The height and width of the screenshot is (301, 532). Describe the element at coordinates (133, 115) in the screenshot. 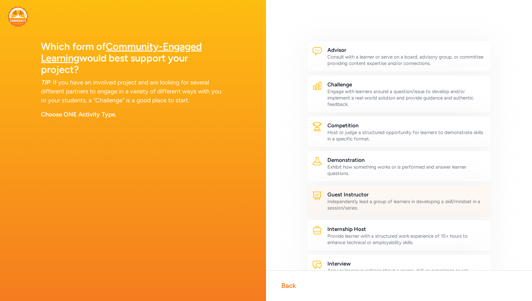

I see `div: Choose ONE Activity Type.` at that location.